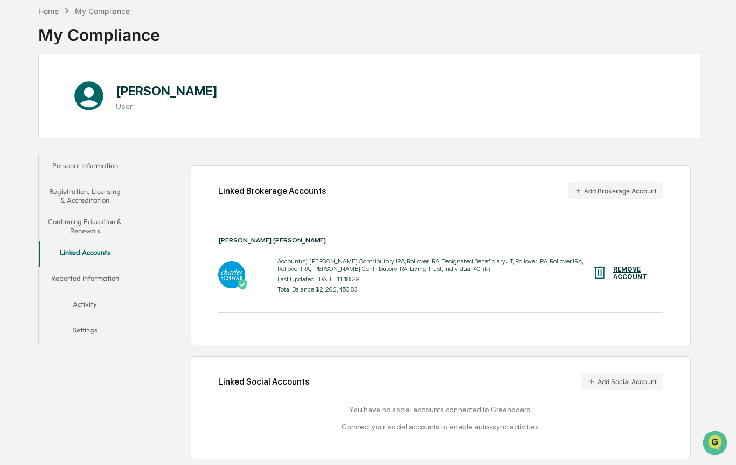  I want to click on a: 🖐️Preclearance, so click(40, 141).